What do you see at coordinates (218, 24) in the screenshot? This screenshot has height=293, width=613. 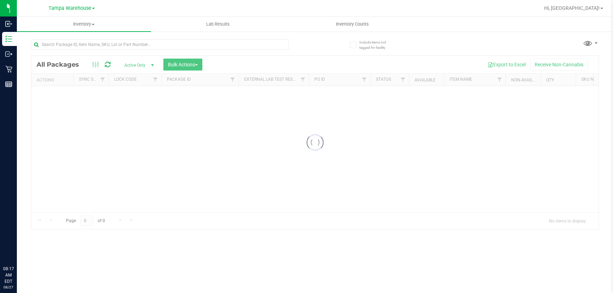 I see `span: Lab Results` at bounding box center [218, 24].